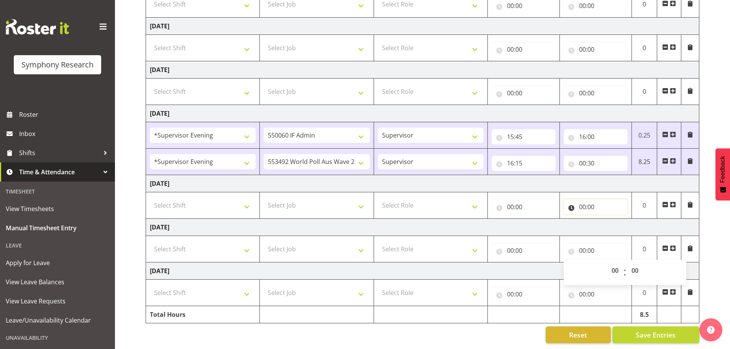 Image resolution: width=730 pixels, height=349 pixels. I want to click on td: 0.25, so click(644, 135).